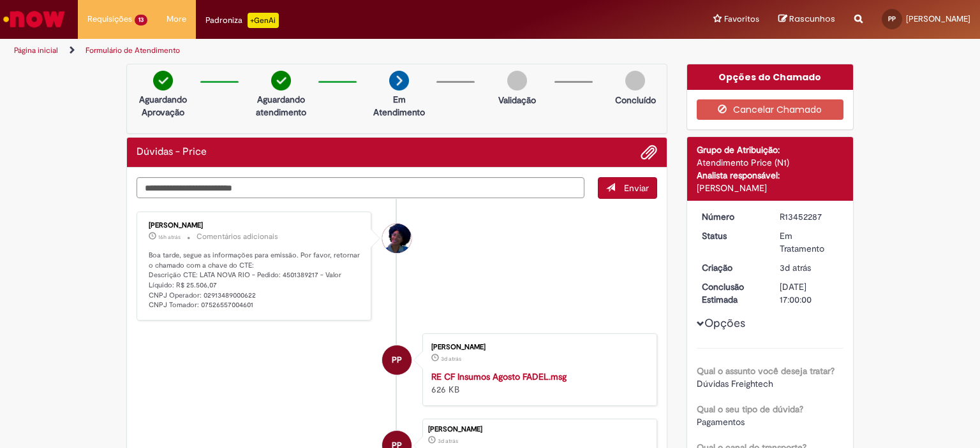 Image resolution: width=980 pixels, height=448 pixels. Describe the element at coordinates (499, 377) in the screenshot. I see `a: RE CF Insumos Agosto FADEL.msg` at that location.